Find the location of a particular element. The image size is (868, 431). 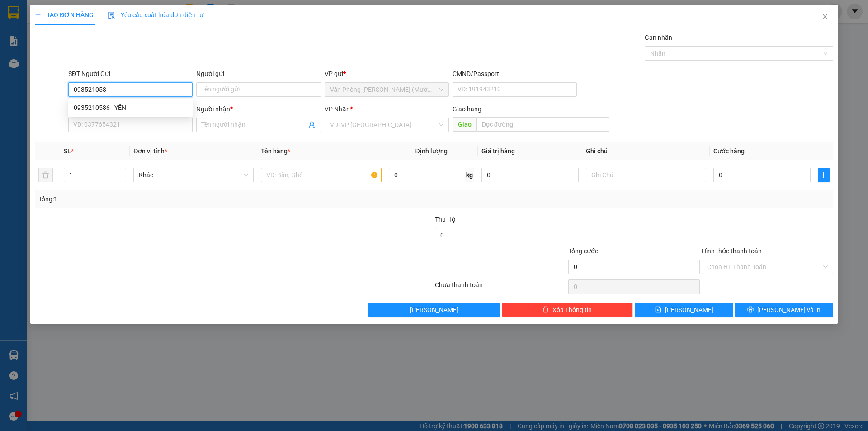

div: 0935210586 - YẾN is located at coordinates (130, 108).